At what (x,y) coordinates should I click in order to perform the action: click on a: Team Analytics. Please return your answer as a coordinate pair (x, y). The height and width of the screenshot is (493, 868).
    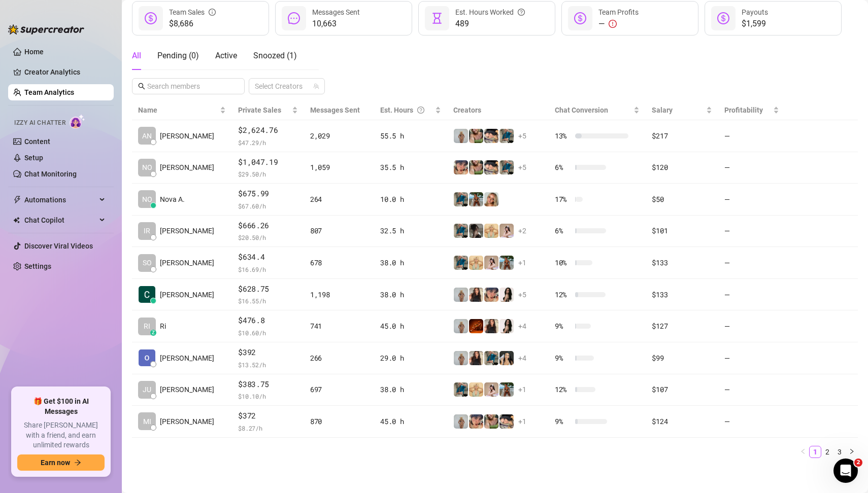
    Looking at the image, I should click on (49, 92).